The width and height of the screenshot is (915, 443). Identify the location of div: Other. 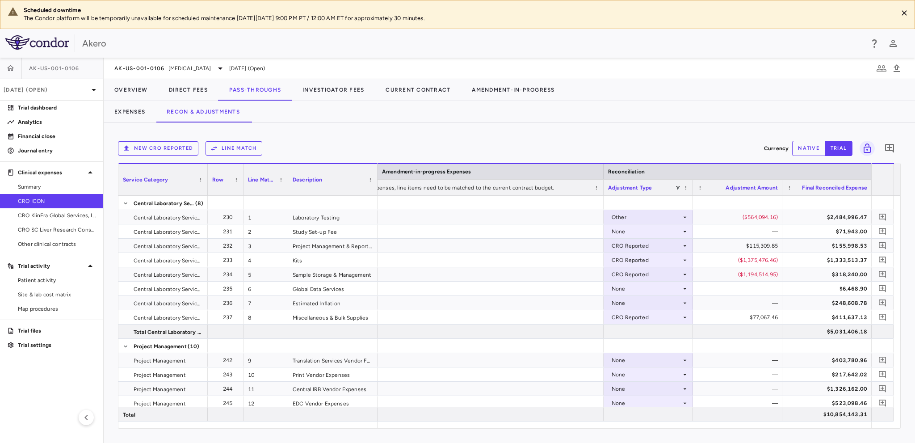
(646, 217).